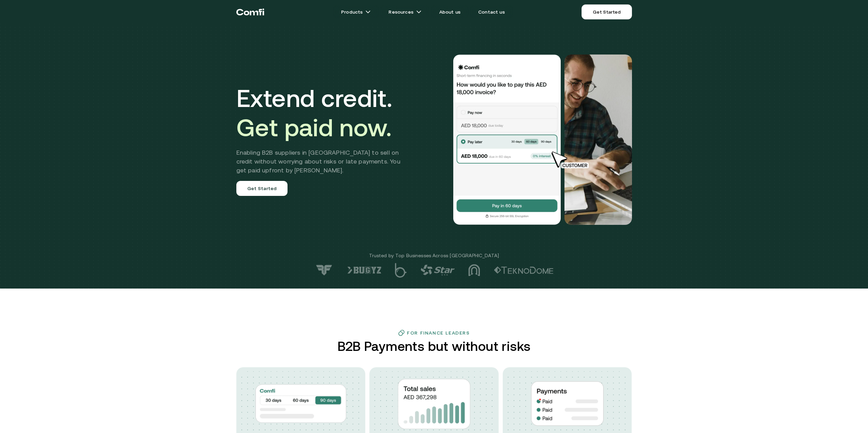 This screenshot has width=868, height=433. I want to click on img: cursor, so click(571, 160).